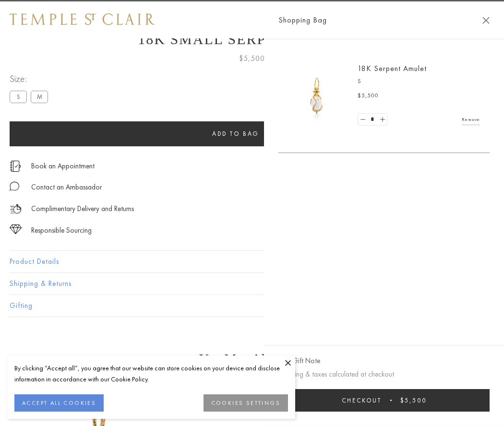 The height and width of the screenshot is (426, 504). What do you see at coordinates (236, 134) in the screenshot?
I see `button: Add to bag` at bounding box center [236, 134].